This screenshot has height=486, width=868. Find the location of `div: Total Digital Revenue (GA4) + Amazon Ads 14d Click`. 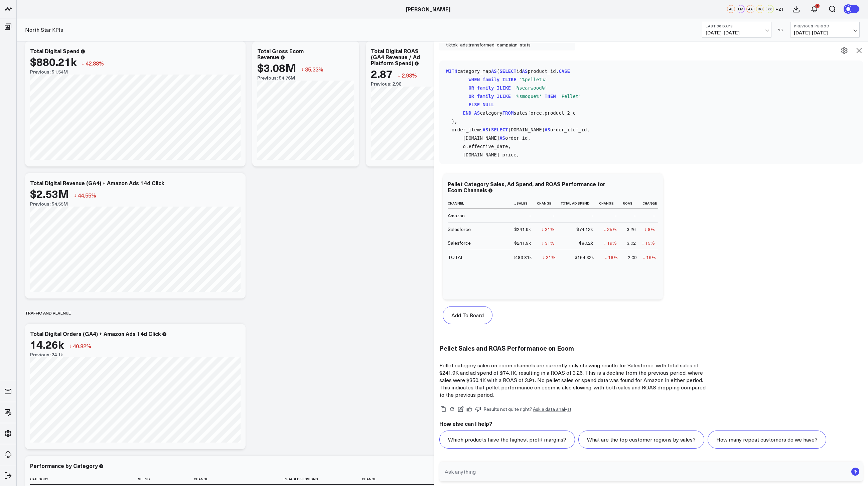

div: Total Digital Revenue (GA4) + Amazon Ads 14d Click is located at coordinates (97, 183).